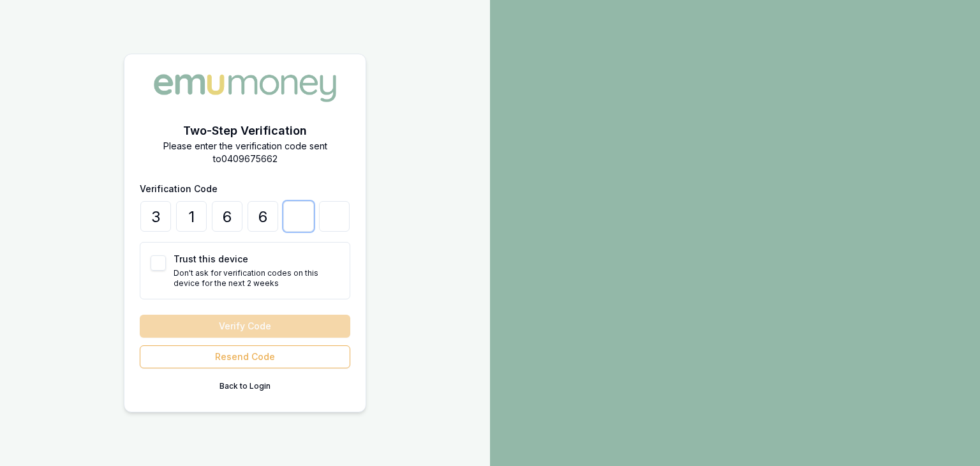  What do you see at coordinates (245, 386) in the screenshot?
I see `button: Back to Login` at bounding box center [245, 386].